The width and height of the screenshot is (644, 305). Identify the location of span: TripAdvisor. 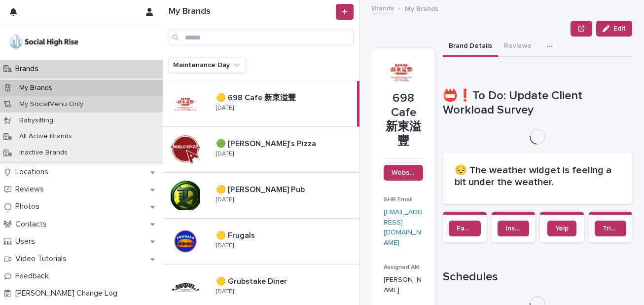
(611, 229).